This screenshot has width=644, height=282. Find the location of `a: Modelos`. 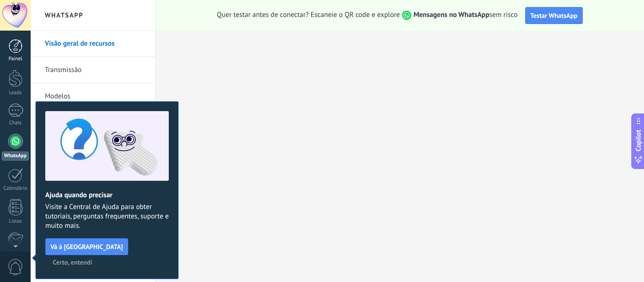

a: Modelos is located at coordinates (95, 96).